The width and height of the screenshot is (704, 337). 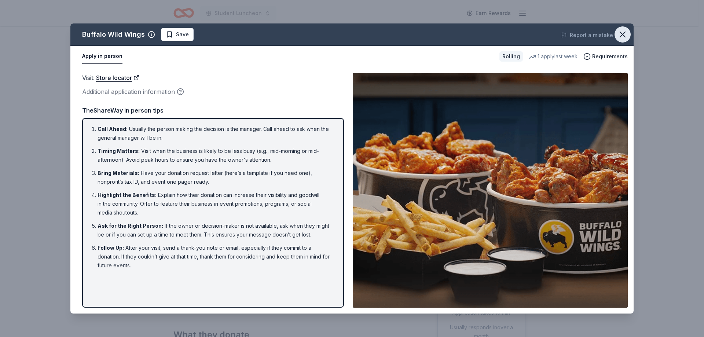 What do you see at coordinates (130, 225) in the screenshot?
I see `span: Ask for the Right Person :` at bounding box center [130, 225].